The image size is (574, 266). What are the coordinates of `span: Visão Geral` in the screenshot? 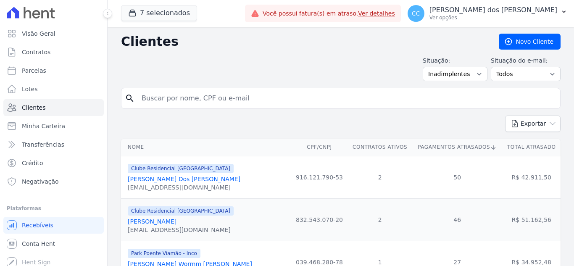 It's located at (39, 34).